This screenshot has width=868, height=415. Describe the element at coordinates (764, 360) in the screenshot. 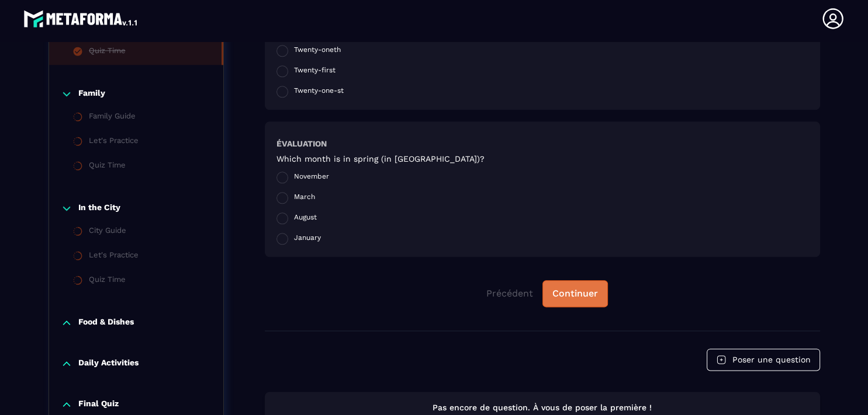

I see `button: Poser une question` at that location.